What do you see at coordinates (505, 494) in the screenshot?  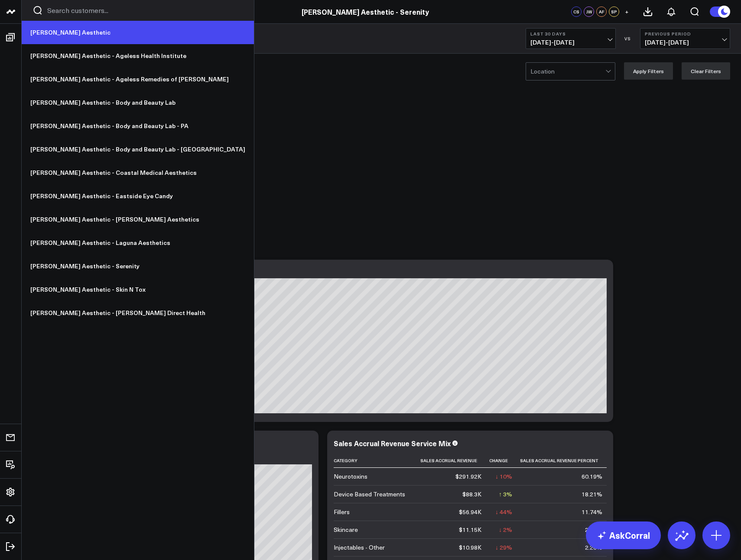 I see `div: ↑ 3%` at bounding box center [505, 494].